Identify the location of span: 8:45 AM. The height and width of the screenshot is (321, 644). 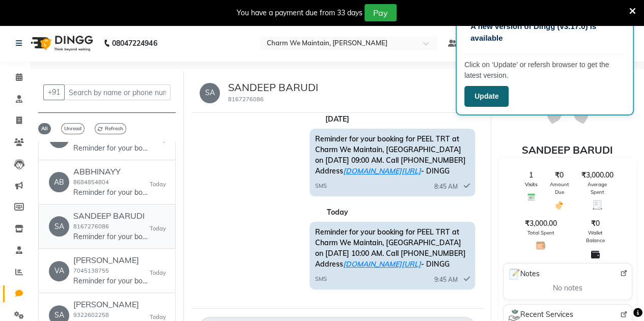
(446, 187).